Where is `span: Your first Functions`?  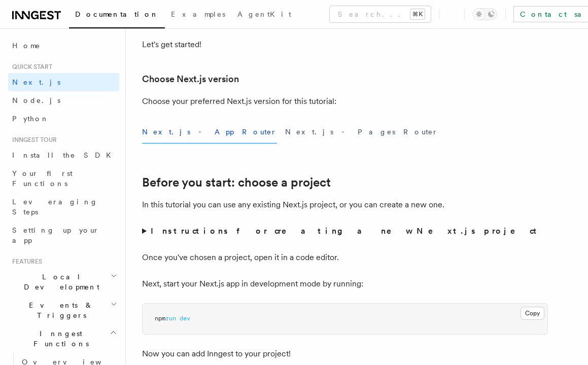 span: Your first Functions is located at coordinates (42, 178).